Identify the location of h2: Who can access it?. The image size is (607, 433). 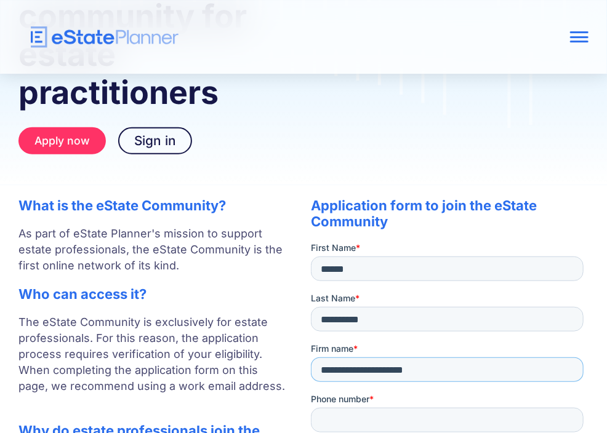
(152, 294).